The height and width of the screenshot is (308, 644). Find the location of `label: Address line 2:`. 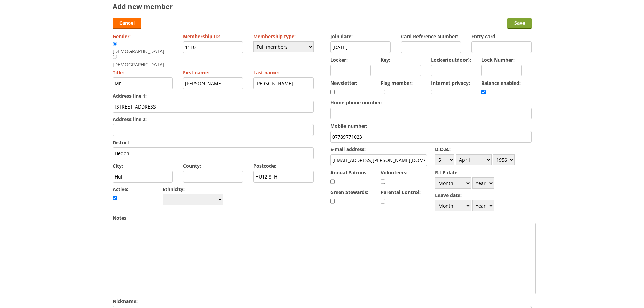

label: Address line 2: is located at coordinates (213, 119).